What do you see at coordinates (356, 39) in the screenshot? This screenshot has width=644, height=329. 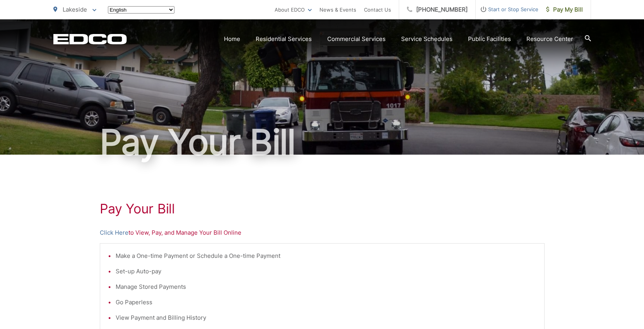 I see `a: Commercial Services` at bounding box center [356, 39].